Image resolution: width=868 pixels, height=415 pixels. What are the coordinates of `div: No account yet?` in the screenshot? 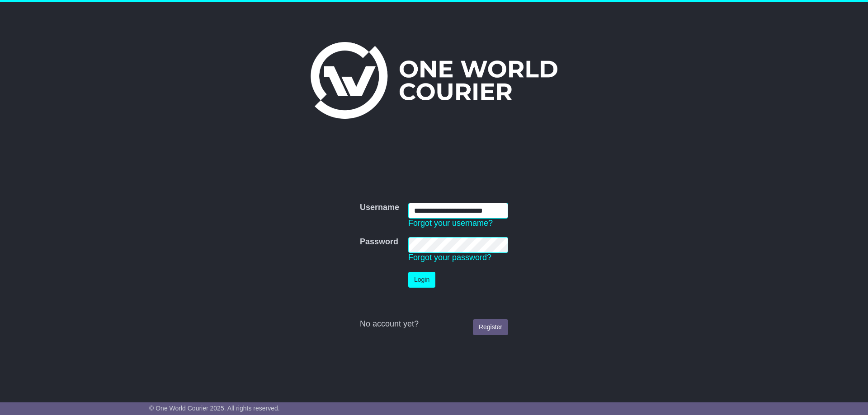 It's located at (434, 325).